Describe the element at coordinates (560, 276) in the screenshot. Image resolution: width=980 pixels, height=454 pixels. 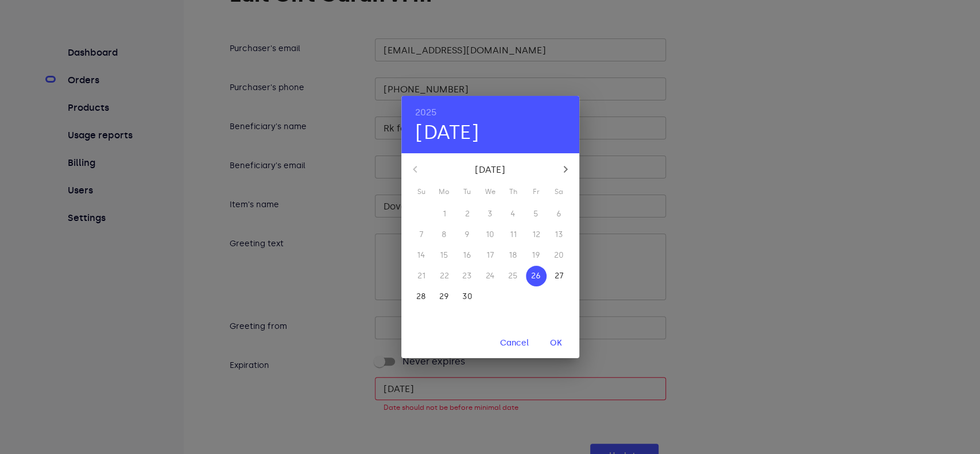
I see `button: 27` at that location.